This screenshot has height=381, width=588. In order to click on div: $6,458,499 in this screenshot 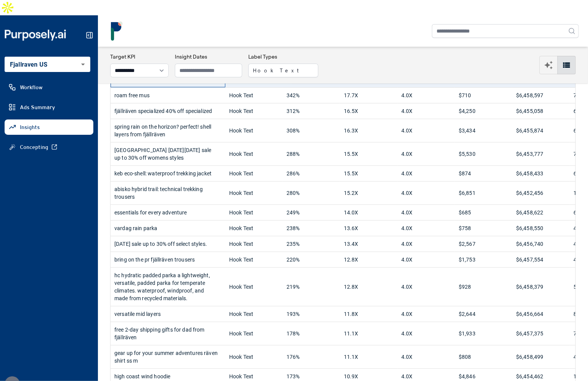, I will do `click(541, 357)`.